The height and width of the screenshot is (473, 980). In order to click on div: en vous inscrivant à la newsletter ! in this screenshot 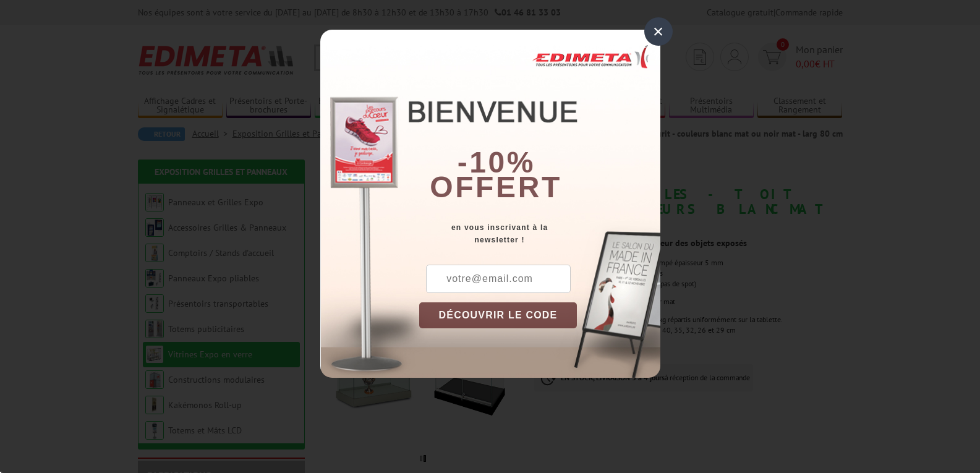, I will do `click(540, 234)`.